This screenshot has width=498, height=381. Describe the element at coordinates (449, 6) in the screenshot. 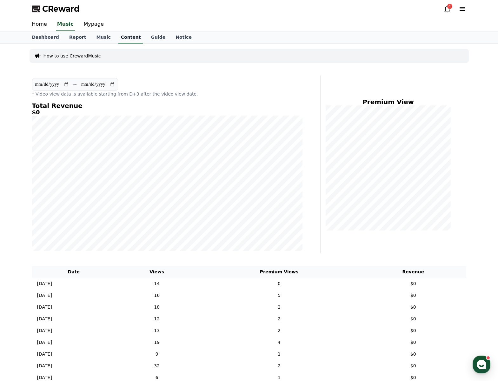

I see `div: 4` at that location.